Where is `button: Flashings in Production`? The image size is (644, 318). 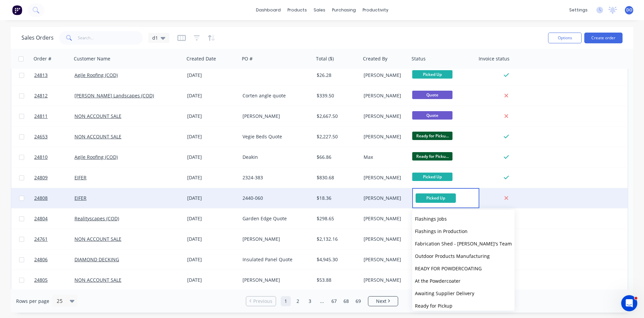 button: Flashings in Production is located at coordinates (463, 231).